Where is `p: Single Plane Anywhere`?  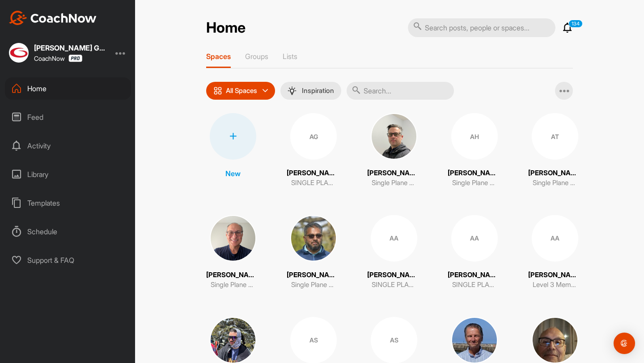
p: Single Plane Anywhere is located at coordinates (233, 285).